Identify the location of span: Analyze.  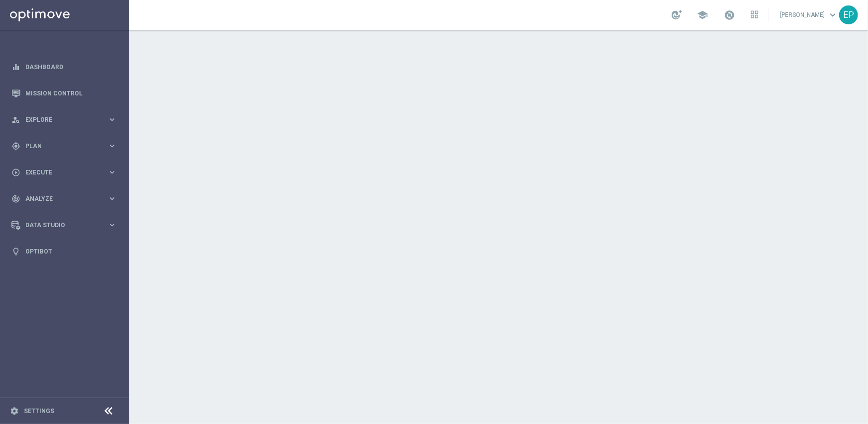
(66, 199).